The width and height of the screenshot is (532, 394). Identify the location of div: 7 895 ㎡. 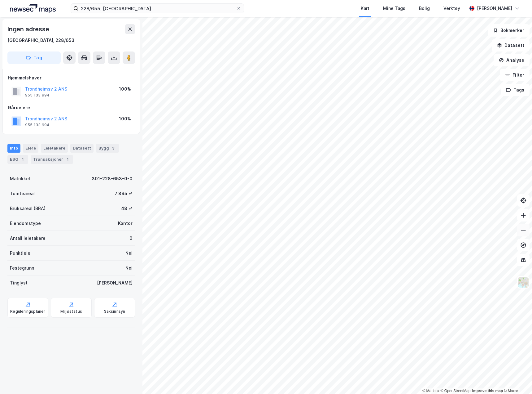
(124, 194).